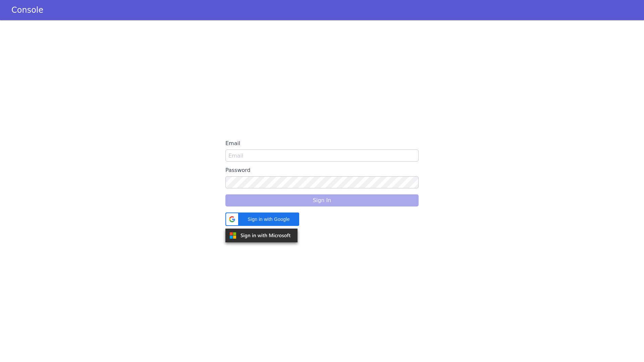 This screenshot has height=362, width=644. What do you see at coordinates (269, 219) in the screenshot?
I see `span: Sign in with Google` at bounding box center [269, 219].